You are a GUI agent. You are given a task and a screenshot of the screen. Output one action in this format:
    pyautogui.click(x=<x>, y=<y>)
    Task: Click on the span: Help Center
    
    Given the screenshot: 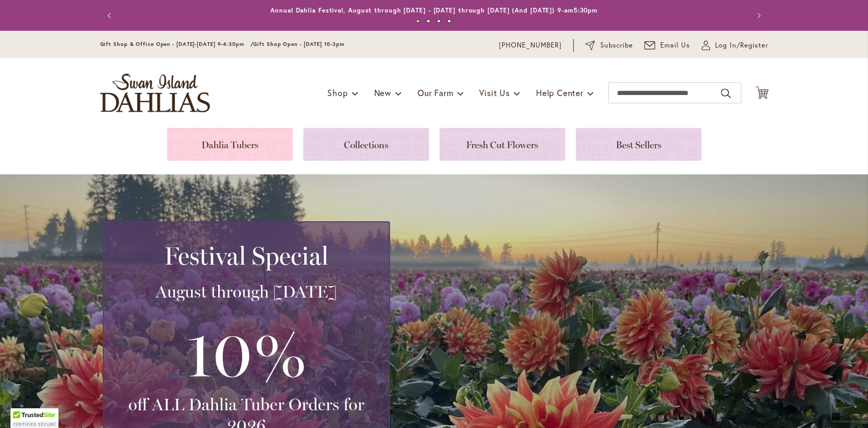 What is the action you would take?
    pyautogui.click(x=560, y=93)
    